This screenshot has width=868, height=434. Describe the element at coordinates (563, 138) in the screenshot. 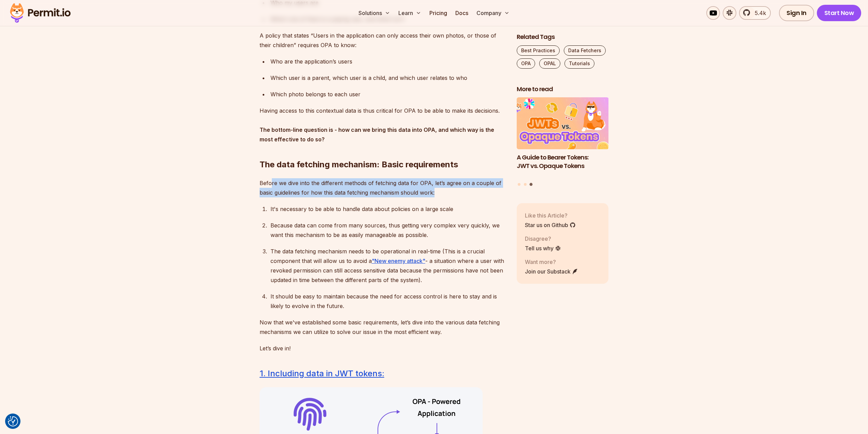

I see `a: A Guide to Bearer Tokens: JWT vs. Opaque TokensA Guide to Bearer Tokens: JWT vs. Opaque Tokens` at that location.